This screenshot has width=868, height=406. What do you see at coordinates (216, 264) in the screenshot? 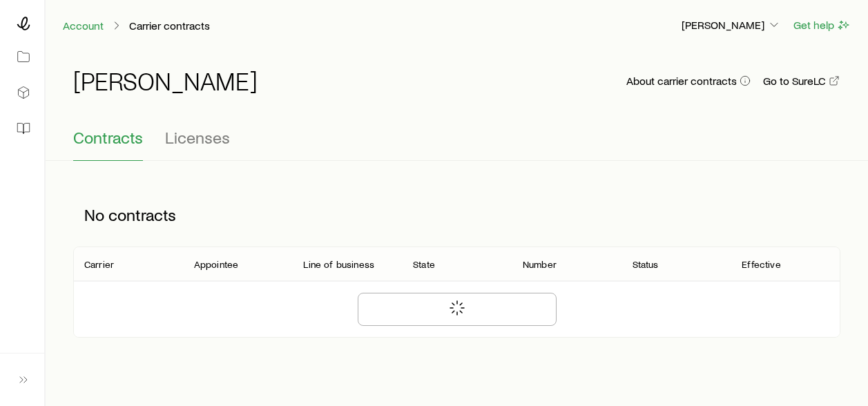
I see `p: Appointee` at bounding box center [216, 264].